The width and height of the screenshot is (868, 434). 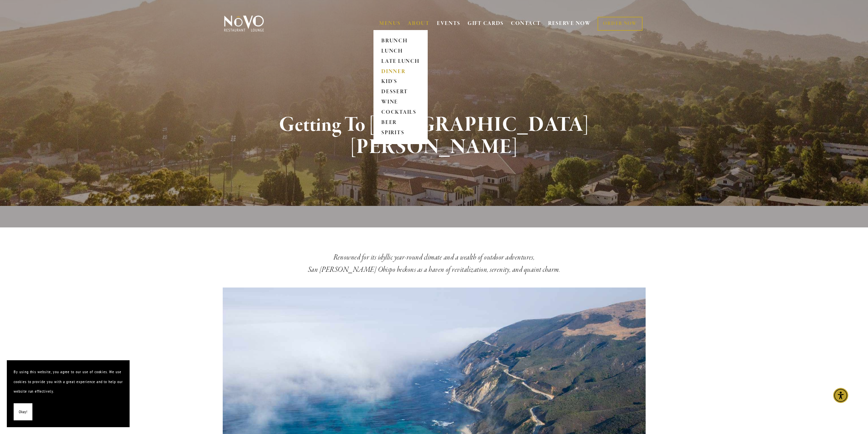 I want to click on a: KID'S, so click(x=400, y=82).